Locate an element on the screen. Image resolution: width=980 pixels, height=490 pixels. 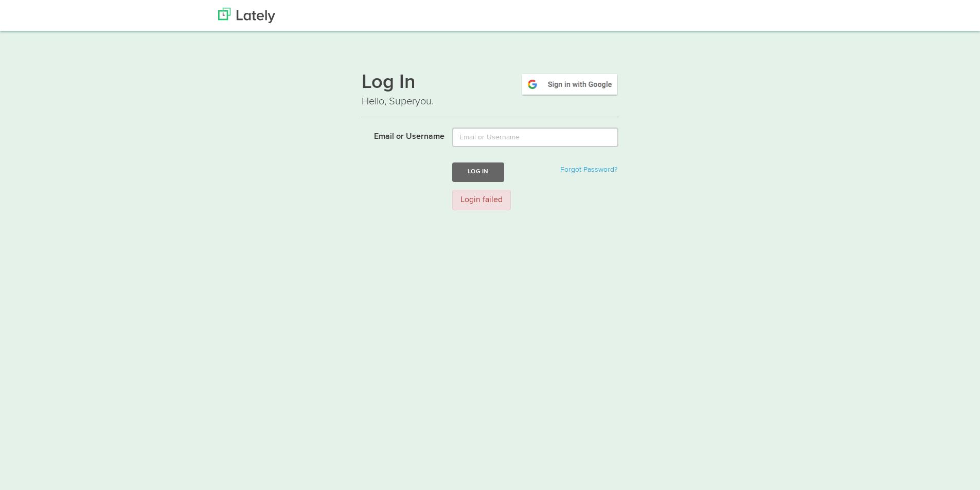
button: Log In is located at coordinates (478, 172).